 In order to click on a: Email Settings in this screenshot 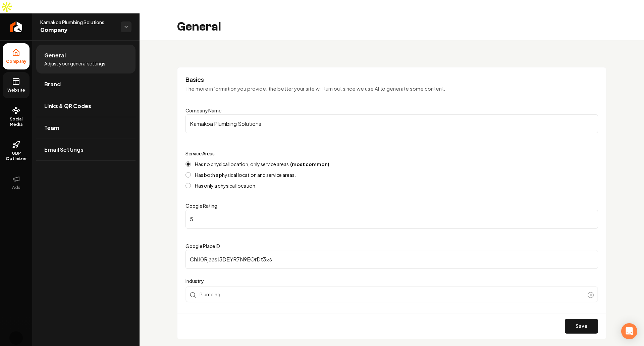, I will do `click(86, 149)`.